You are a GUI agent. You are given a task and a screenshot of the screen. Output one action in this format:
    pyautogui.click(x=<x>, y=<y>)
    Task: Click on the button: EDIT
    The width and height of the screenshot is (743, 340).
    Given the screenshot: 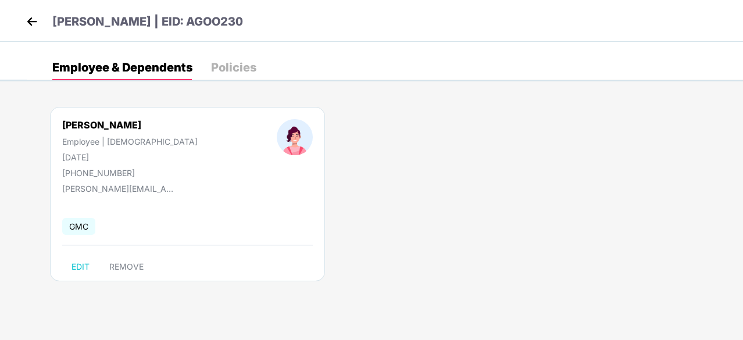 What is the action you would take?
    pyautogui.click(x=80, y=267)
    